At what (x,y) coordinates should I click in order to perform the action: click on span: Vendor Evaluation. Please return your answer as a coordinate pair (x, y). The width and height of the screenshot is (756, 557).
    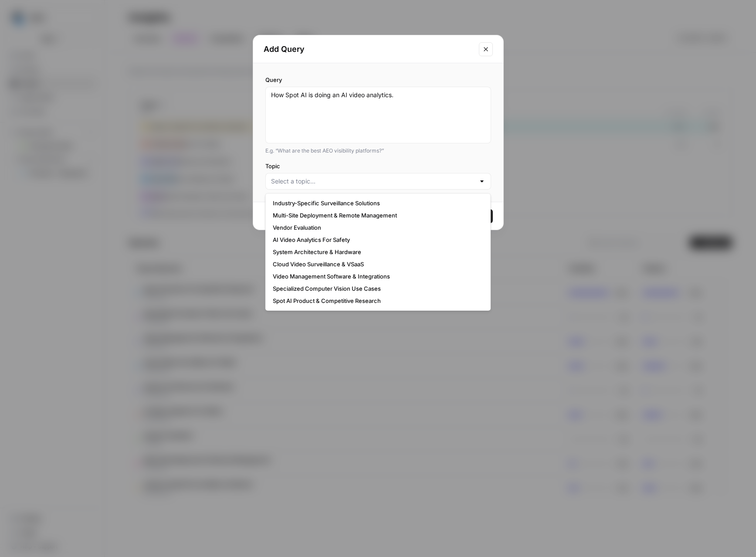
    Looking at the image, I should click on (376, 228).